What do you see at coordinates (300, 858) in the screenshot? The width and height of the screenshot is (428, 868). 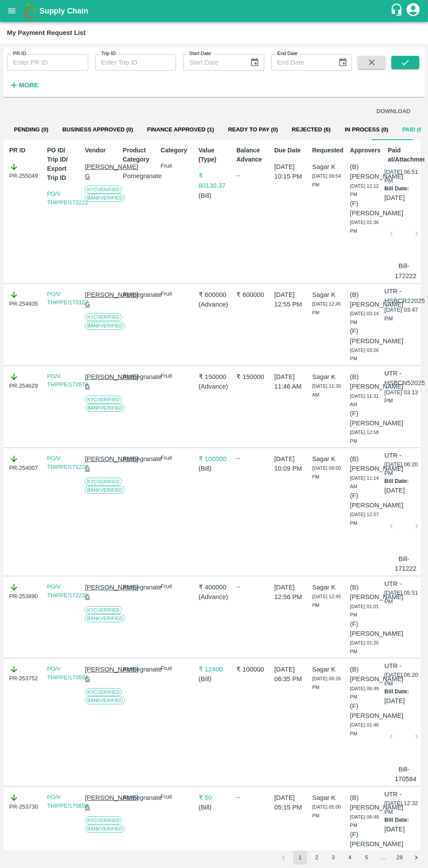 I see `button: page 1` at bounding box center [300, 858].